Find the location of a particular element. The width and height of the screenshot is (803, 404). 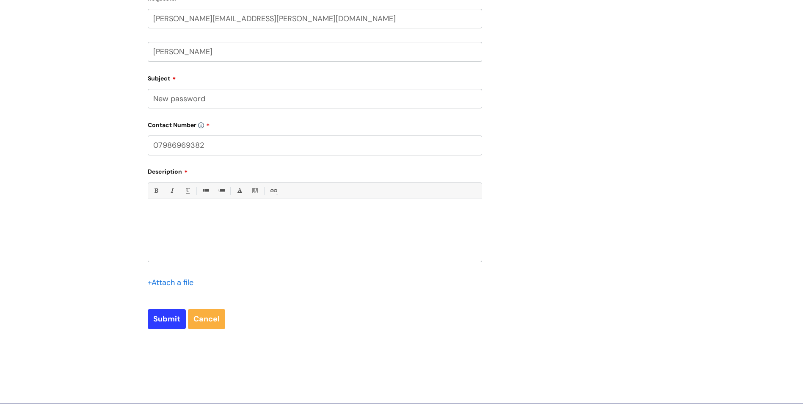

a: Bold (Ctrl-B) is located at coordinates (156, 191).